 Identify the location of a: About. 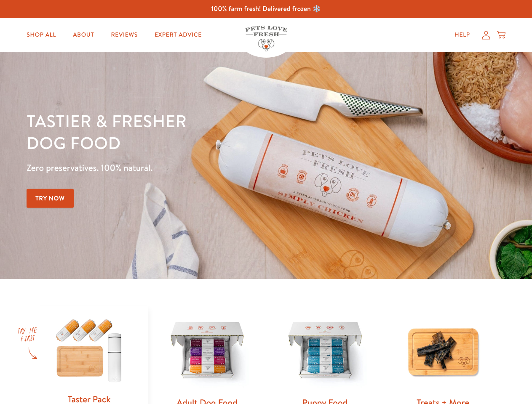
(84, 35).